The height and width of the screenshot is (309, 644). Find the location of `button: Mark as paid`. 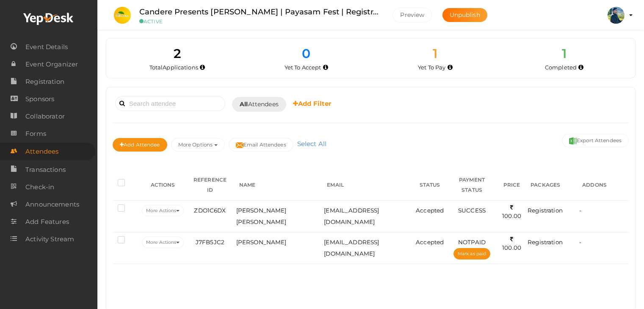

button: Mark as paid is located at coordinates (472, 254).